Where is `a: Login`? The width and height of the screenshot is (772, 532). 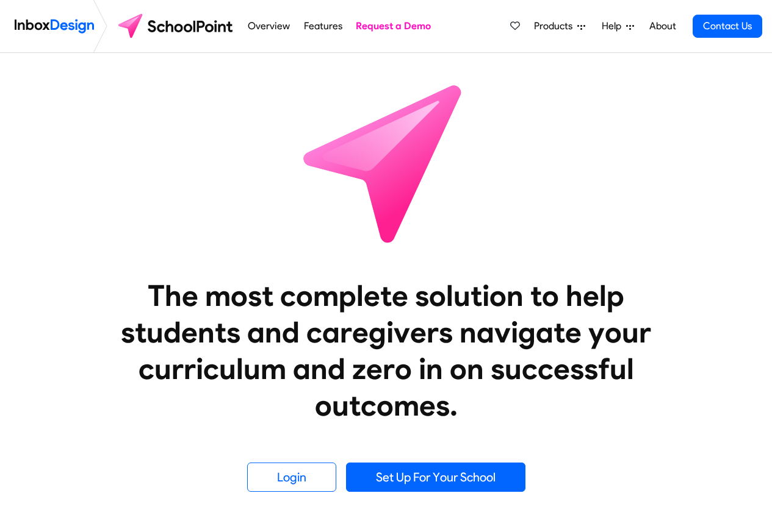 a: Login is located at coordinates (292, 477).